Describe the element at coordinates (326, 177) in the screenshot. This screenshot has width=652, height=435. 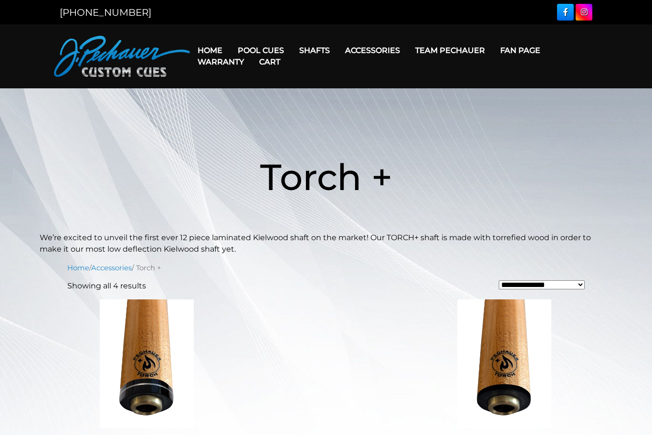
I see `span: Torch +` at that location.